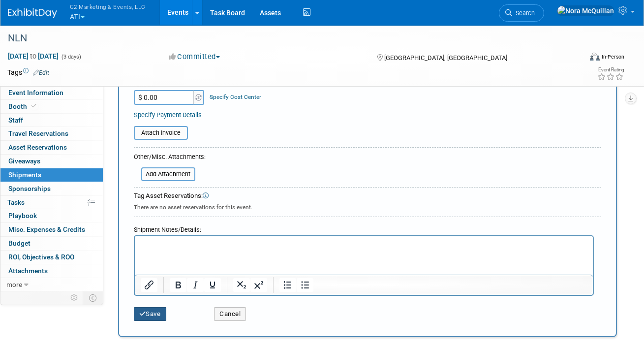 The width and height of the screenshot is (644, 348). Describe the element at coordinates (580, 58) in the screenshot. I see `div: Event Format` at that location.